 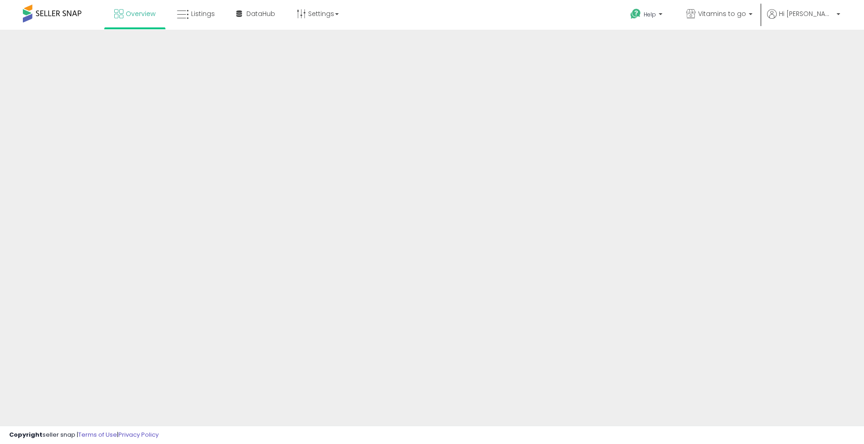 What do you see at coordinates (647, 16) in the screenshot?
I see `a: Help` at bounding box center [647, 16].